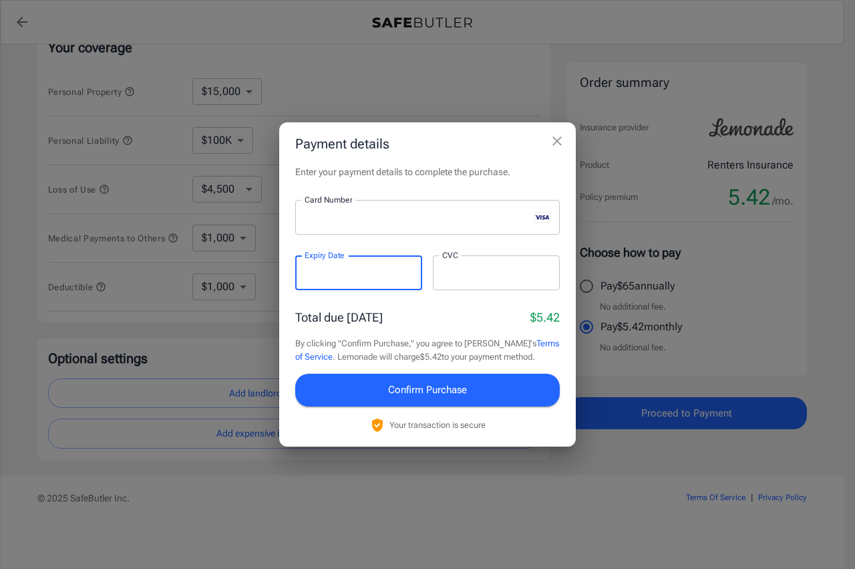  I want to click on label: CVC, so click(450, 255).